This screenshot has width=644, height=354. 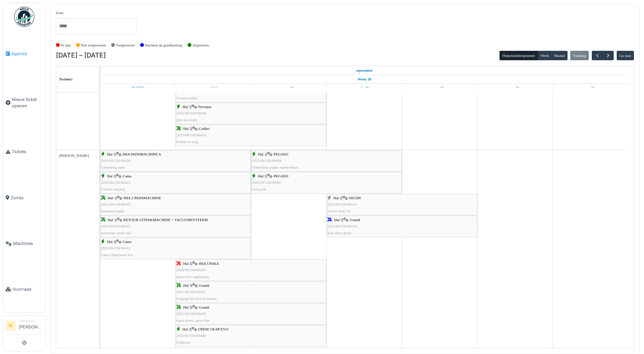 What do you see at coordinates (113, 211) in the screenshot?
I see `span: lastoestel pakje` at bounding box center [113, 211].